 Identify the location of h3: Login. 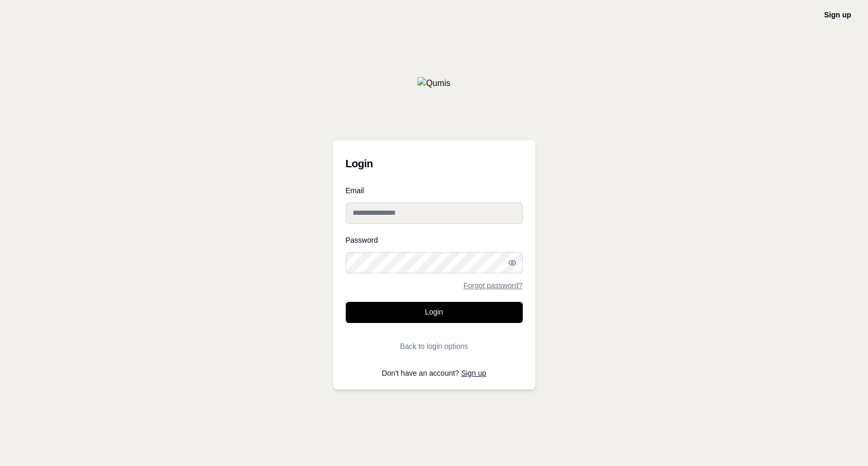
(434, 164).